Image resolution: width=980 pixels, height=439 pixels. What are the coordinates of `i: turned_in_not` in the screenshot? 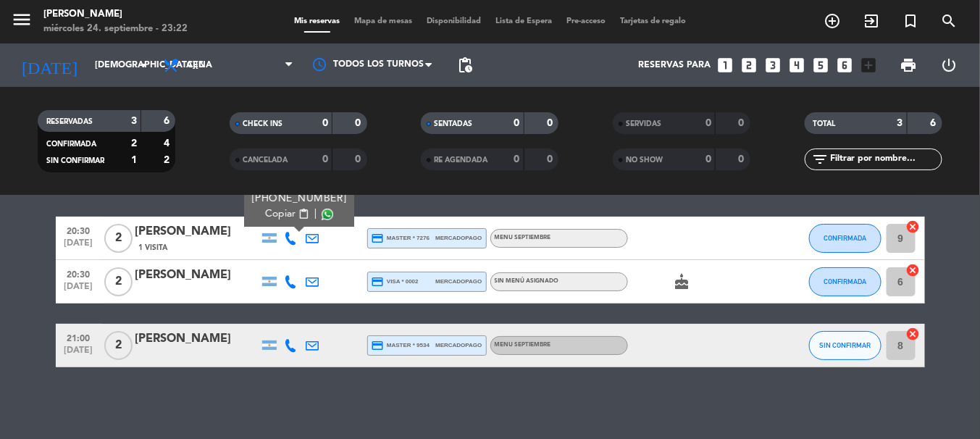 It's located at (911, 21).